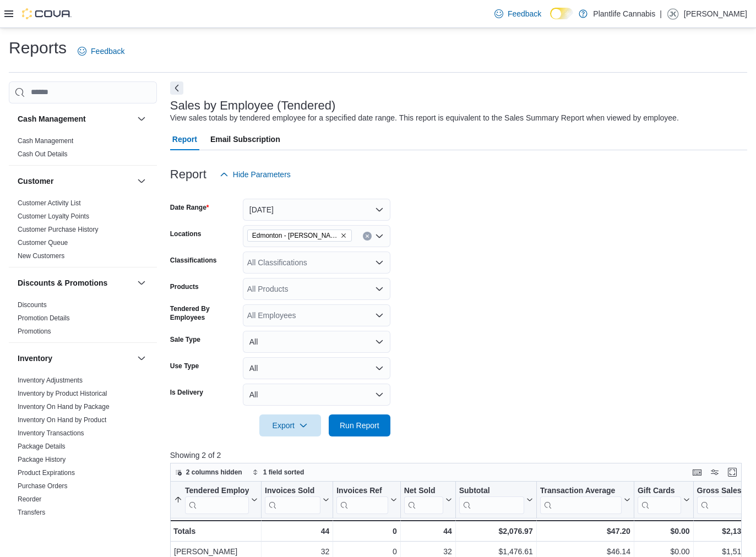 Image resolution: width=756 pixels, height=557 pixels. What do you see at coordinates (672, 14) in the screenshot?
I see `div: Jesslyn Kuemper` at bounding box center [672, 14].